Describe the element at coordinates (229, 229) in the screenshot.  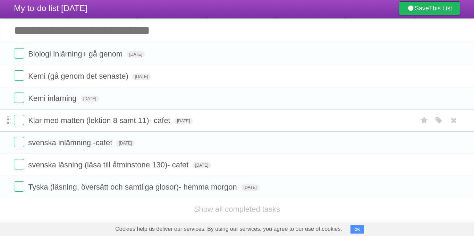
I see `span: Cookies help us deliver our services. By using our services, you agree to our use of cookies.` at that location.